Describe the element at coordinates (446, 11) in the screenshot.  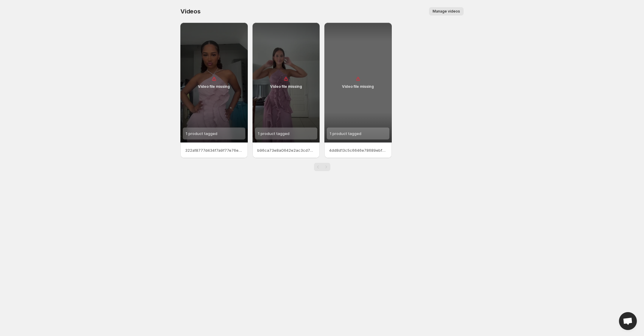
I see `button: Manage videos` at that location.